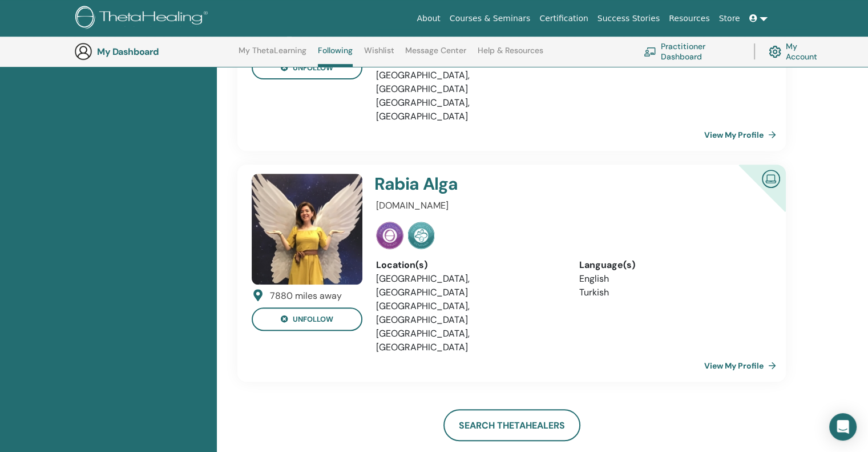 Image resolution: width=868 pixels, height=452 pixels. Describe the element at coordinates (537, 184) in the screenshot. I see `h4: Rabia Alga` at that location.